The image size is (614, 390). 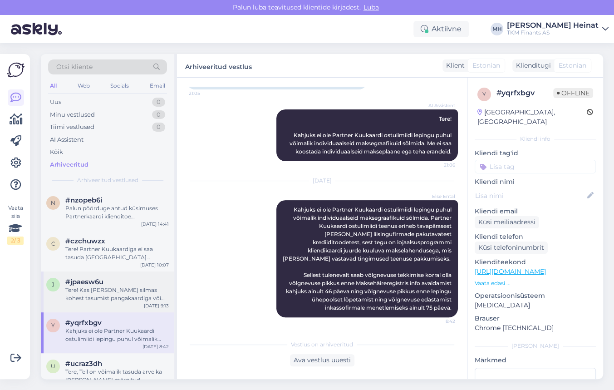 What do you see at coordinates (535, 262) in the screenshot?
I see `p: Klienditeekond` at bounding box center [535, 262].